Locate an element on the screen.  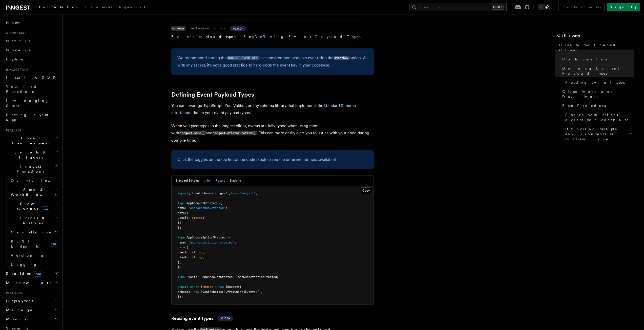
button: Errors & Retries is located at coordinates (34, 221).